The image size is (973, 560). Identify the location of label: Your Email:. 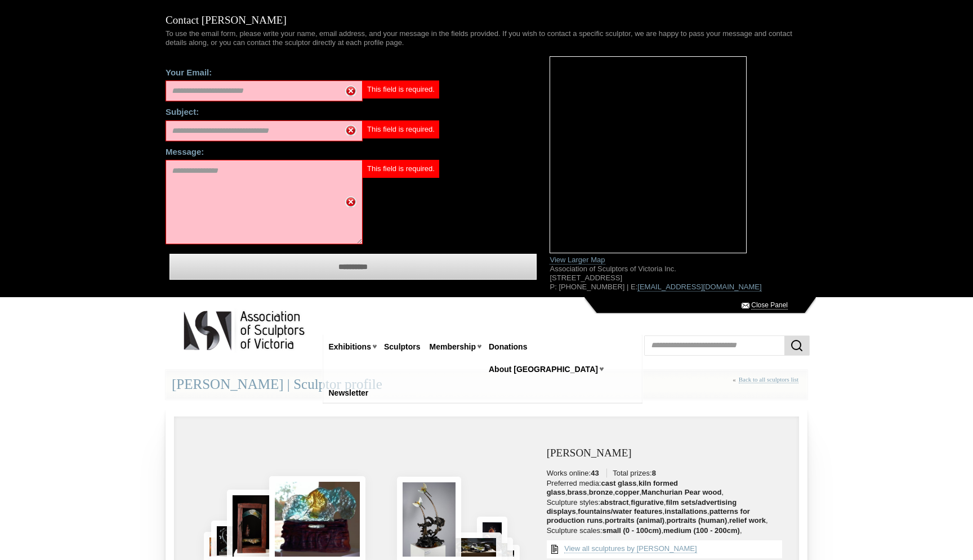
(349, 69).